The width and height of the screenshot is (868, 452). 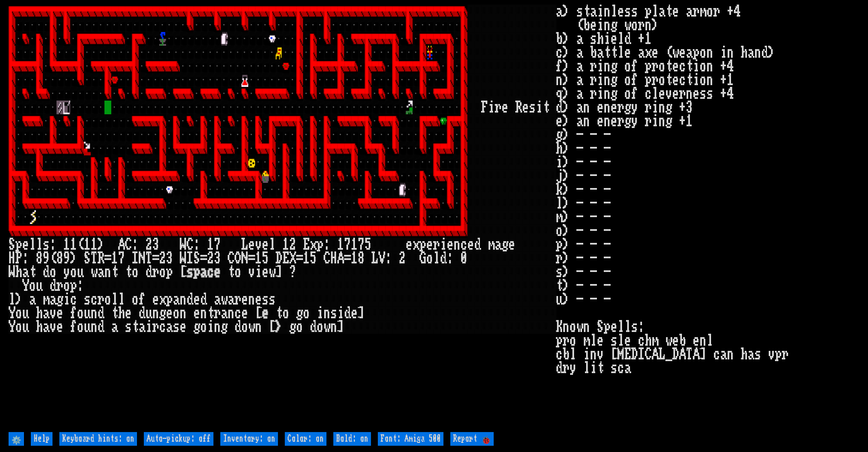 I want to click on div: 8, so click(x=362, y=258).